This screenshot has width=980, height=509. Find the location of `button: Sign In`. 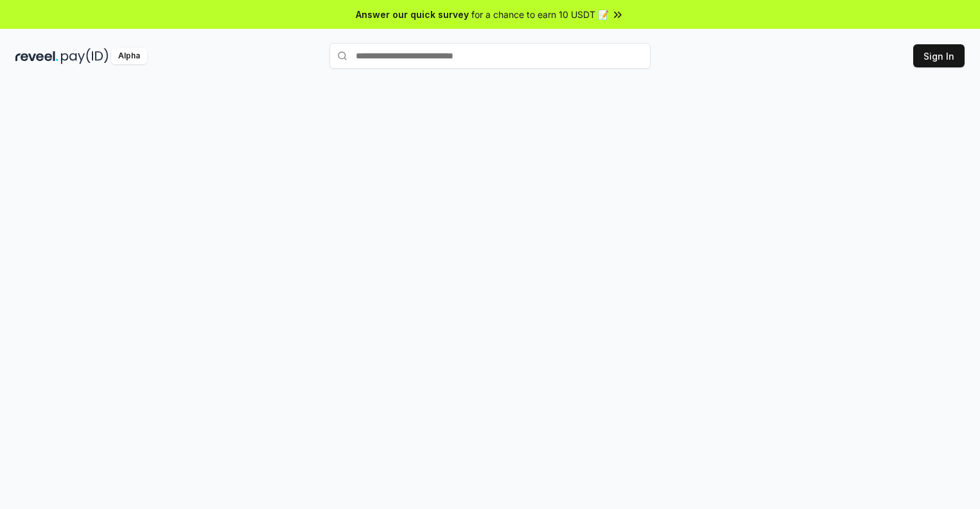

button: Sign In is located at coordinates (939, 56).